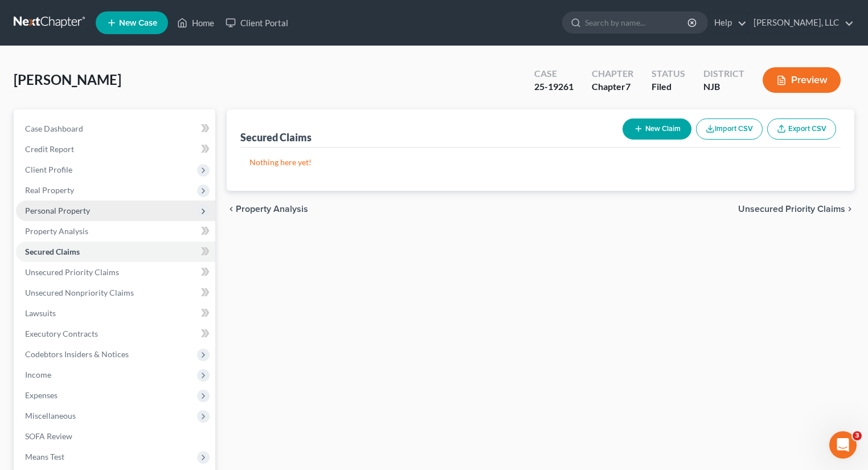 This screenshot has height=470, width=868. Describe the element at coordinates (115, 293) in the screenshot. I see `a: Unsecured Nonpriority Claims` at that location.